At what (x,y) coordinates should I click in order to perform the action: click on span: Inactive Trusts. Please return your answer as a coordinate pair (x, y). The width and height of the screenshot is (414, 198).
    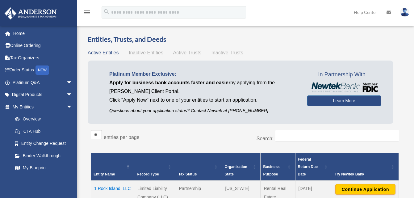
    Looking at the image, I should click on (227, 52).